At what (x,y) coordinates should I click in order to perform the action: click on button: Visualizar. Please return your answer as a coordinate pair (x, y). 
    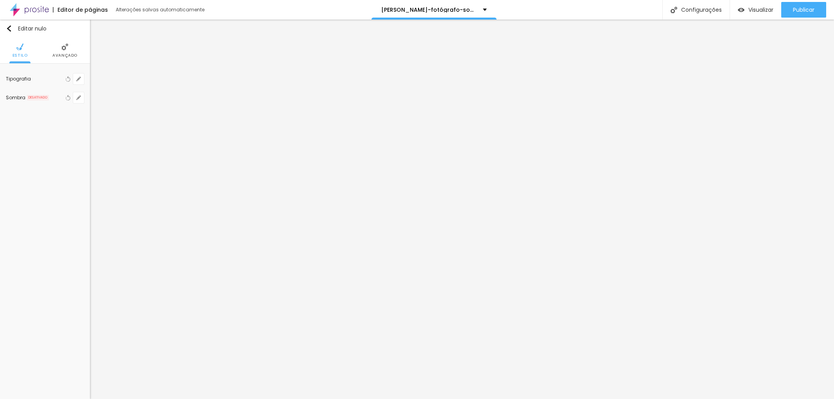
    Looking at the image, I should click on (756, 10).